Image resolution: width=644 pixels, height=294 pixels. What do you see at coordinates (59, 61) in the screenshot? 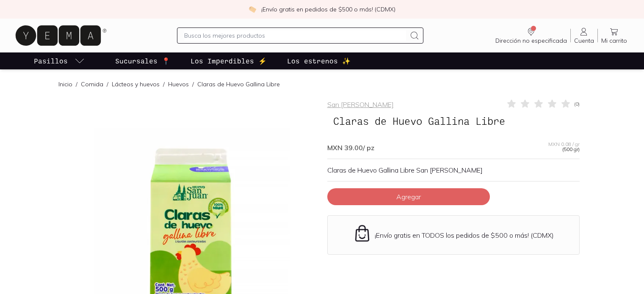
I see `a: pasillo-todos-link` at bounding box center [59, 61].